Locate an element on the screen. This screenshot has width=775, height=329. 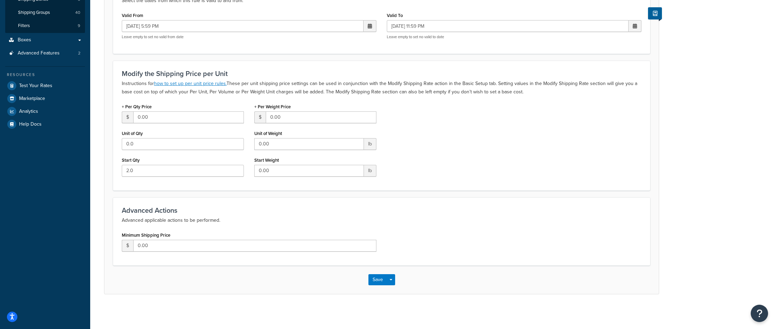
a: Advanced Features2 is located at coordinates (45, 53).